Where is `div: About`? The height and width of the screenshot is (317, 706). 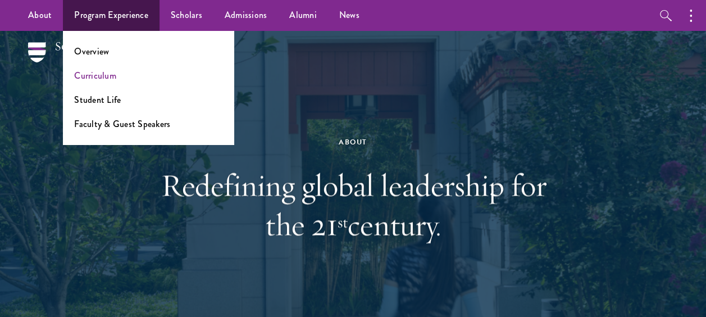
div: About is located at coordinates (353, 142).